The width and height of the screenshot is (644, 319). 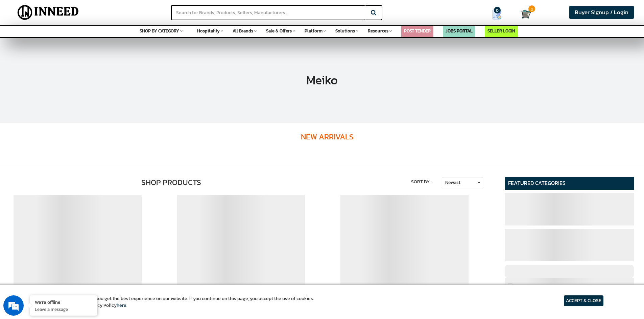 What do you see at coordinates (208, 31) in the screenshot?
I see `span: Hospitality` at bounding box center [208, 31].